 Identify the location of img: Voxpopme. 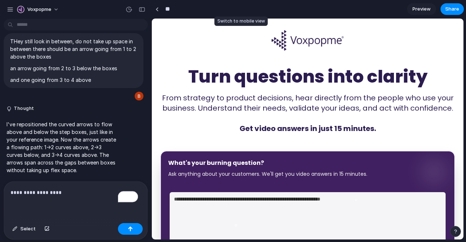
(156, 22).